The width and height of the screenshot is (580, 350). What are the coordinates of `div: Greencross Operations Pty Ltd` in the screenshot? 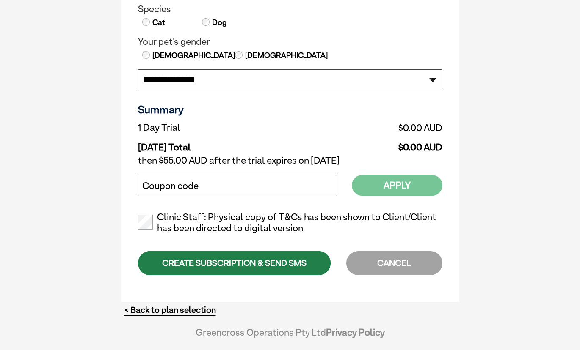 It's located at (290, 337).